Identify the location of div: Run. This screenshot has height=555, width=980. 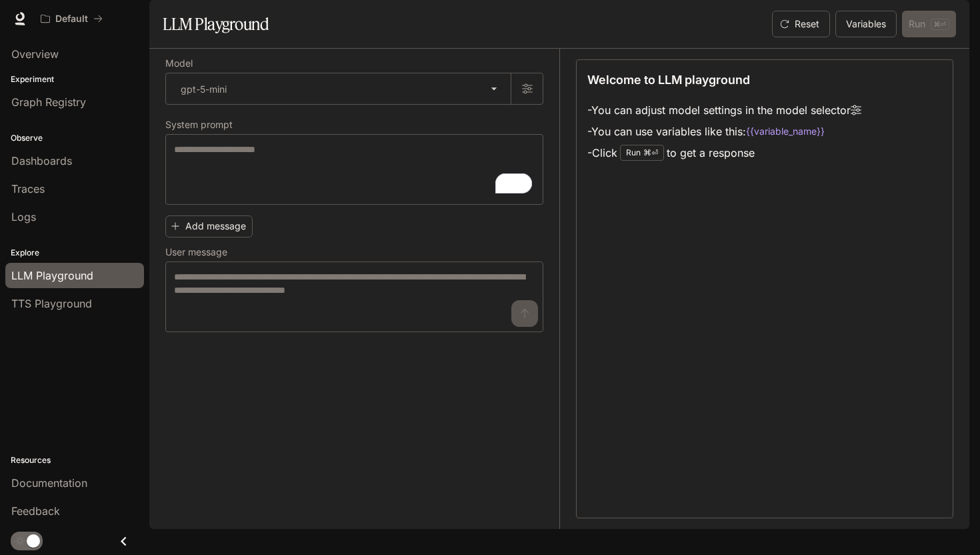
(642, 153).